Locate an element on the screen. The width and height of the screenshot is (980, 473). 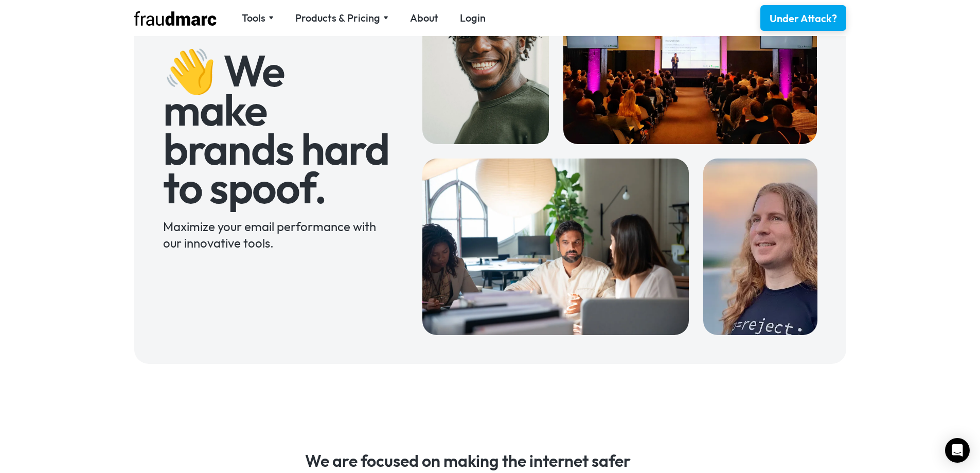
a: Under Attack? is located at coordinates (803, 18).